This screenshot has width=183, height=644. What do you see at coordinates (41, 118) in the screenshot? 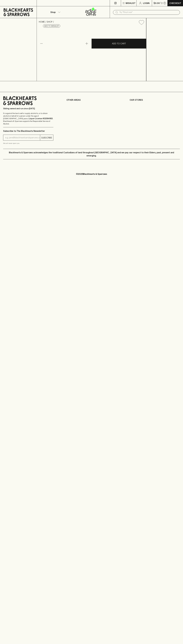
I see `strong: Liquor License #32064953` at bounding box center [41, 118].